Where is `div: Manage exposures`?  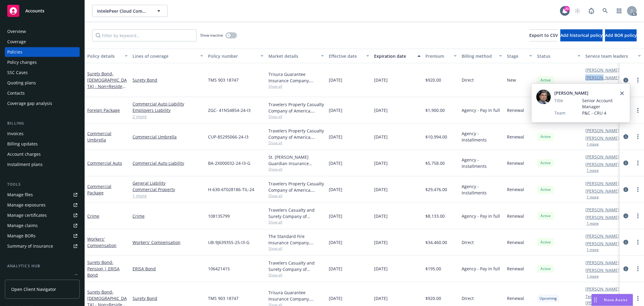 div: Manage exposures is located at coordinates (26, 205).